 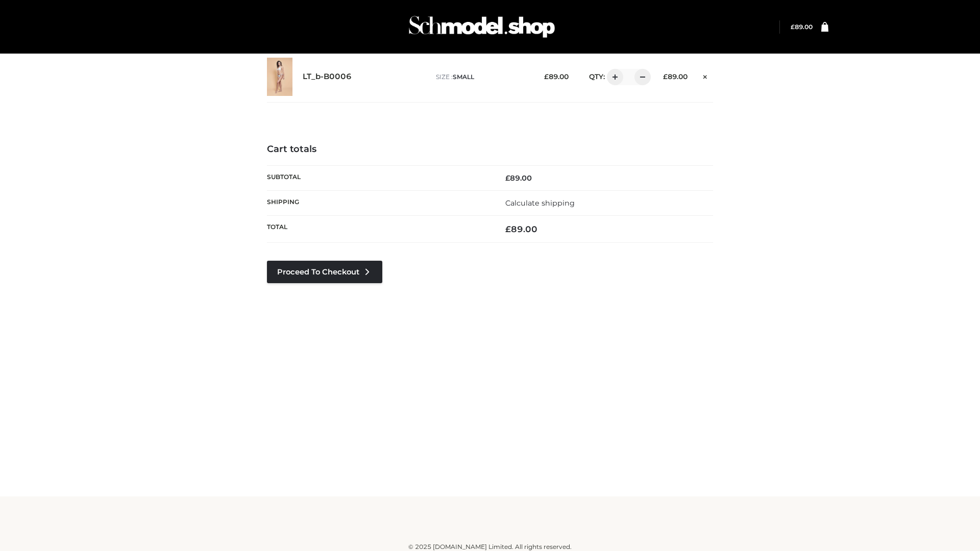 I want to click on a: LT_b-B0006, so click(x=327, y=76).